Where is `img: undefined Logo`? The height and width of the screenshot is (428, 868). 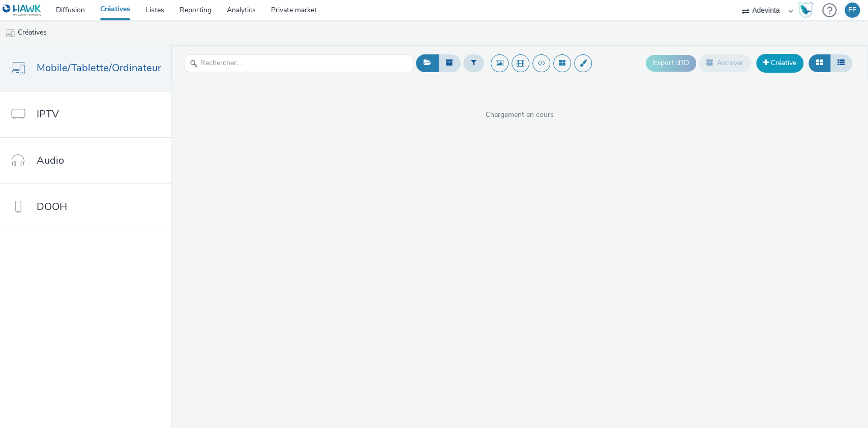
img: undefined Logo is located at coordinates (22, 10).